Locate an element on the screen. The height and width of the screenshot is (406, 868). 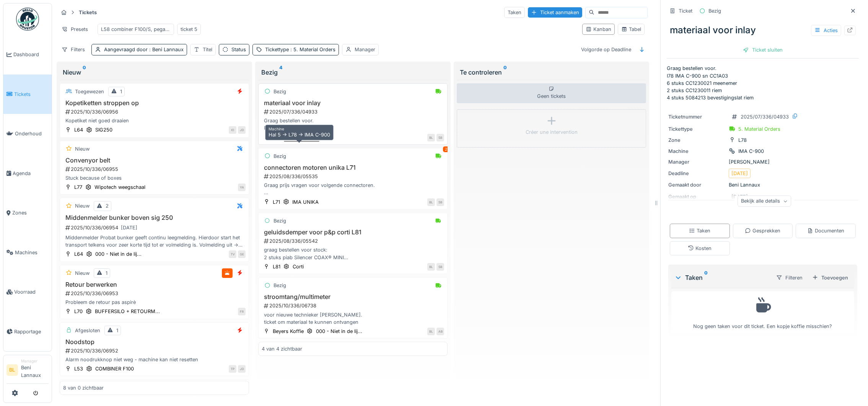
div: Ticket is located at coordinates (685, 11).